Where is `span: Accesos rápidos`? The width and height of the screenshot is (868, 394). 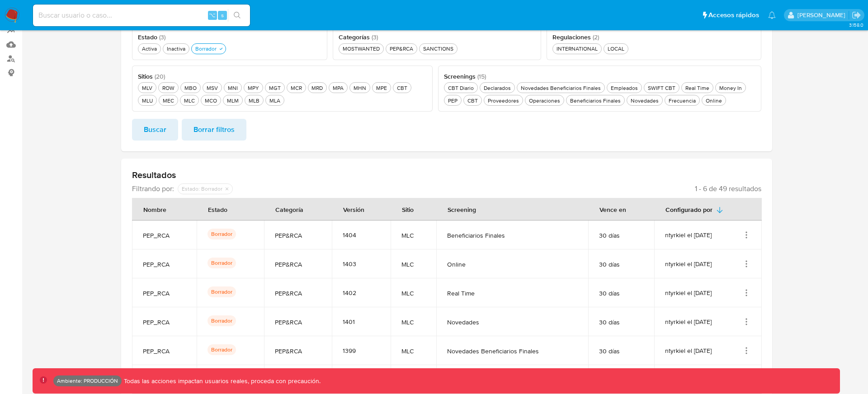
span: Accesos rápidos is located at coordinates (734, 15).